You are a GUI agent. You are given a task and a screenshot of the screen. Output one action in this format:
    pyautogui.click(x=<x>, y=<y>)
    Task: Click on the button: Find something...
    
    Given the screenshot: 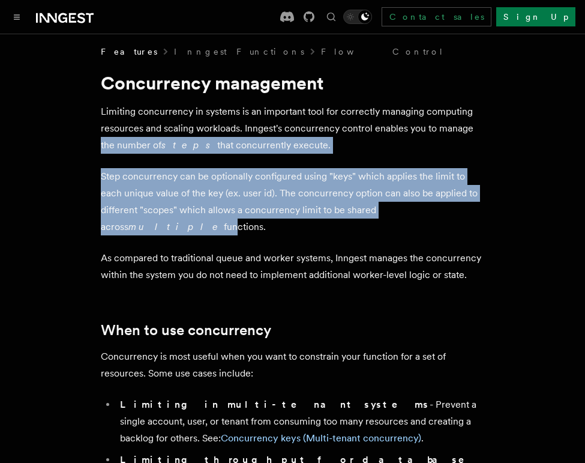 What is the action you would take?
    pyautogui.click(x=331, y=17)
    